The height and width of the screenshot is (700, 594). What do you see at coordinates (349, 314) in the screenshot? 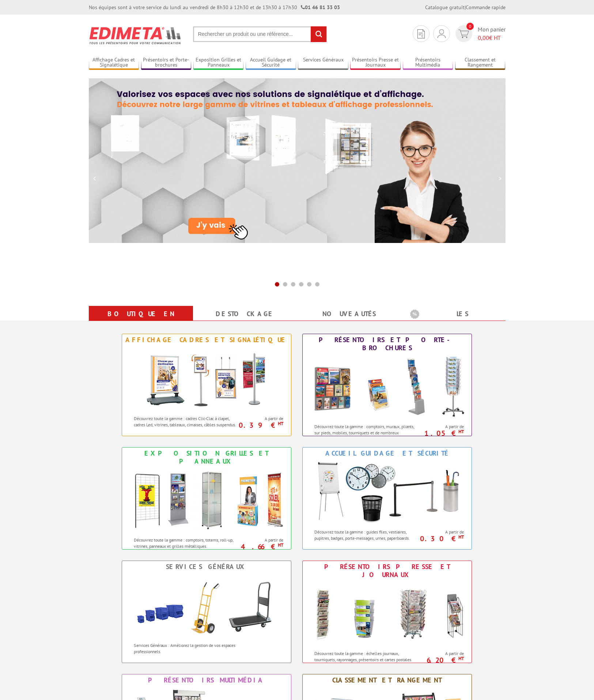
I see `a: nouveautés` at bounding box center [349, 314].